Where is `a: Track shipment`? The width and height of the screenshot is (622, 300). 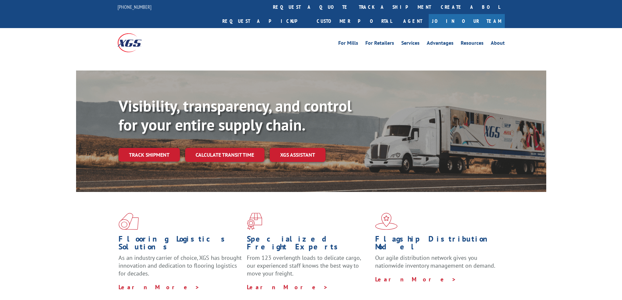 a: Track shipment is located at coordinates (149, 155).